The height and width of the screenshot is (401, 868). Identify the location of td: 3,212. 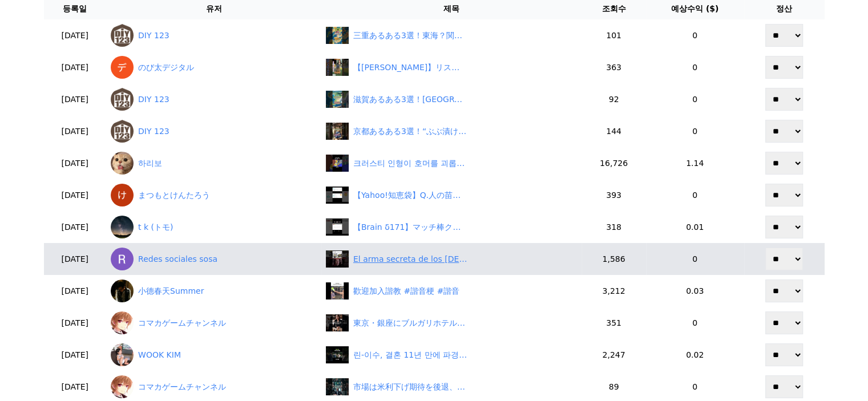
(613, 291).